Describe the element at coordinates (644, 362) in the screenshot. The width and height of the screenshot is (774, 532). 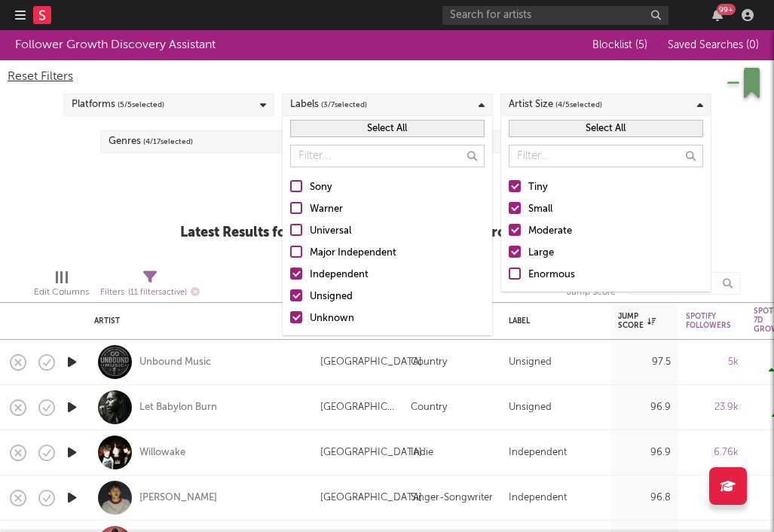
I see `div: 97.5` at that location.